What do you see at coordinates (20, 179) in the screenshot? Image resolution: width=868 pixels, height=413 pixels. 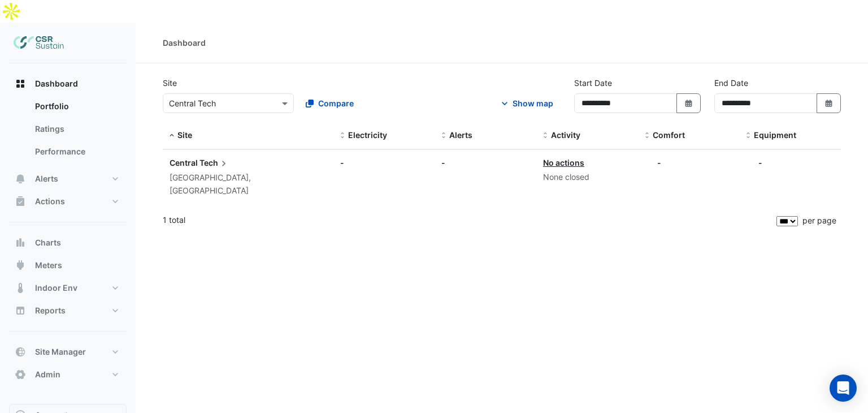 I see `app-icon: Alerts` at bounding box center [20, 179].